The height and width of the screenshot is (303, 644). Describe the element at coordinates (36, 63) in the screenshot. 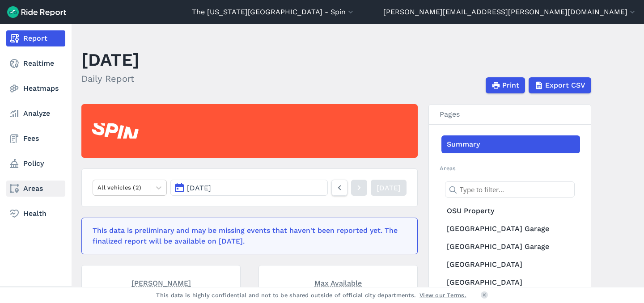

I see `a: Realtime` at that location.